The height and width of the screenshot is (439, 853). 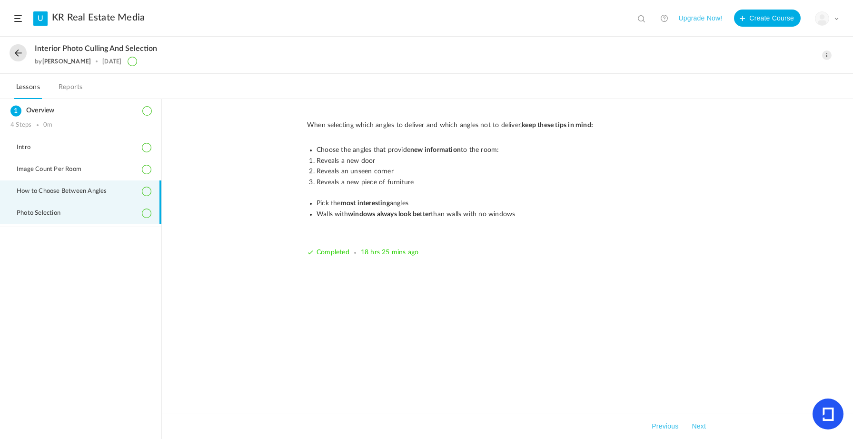 I want to click on button: Create Course, so click(x=767, y=18).